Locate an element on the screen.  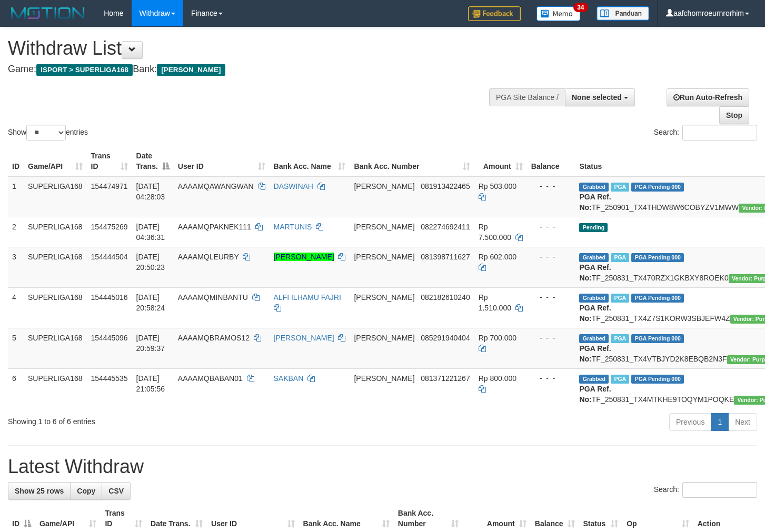
img: Feedback.jpg is located at coordinates (494, 14).